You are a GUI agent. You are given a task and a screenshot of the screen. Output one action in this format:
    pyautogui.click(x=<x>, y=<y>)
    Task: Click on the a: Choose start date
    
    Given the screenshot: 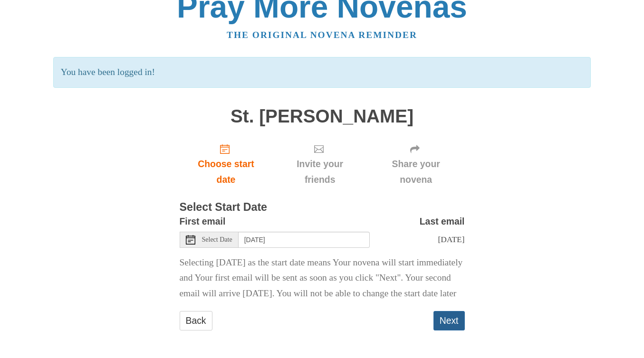 What is the action you would take?
    pyautogui.click(x=227, y=164)
    